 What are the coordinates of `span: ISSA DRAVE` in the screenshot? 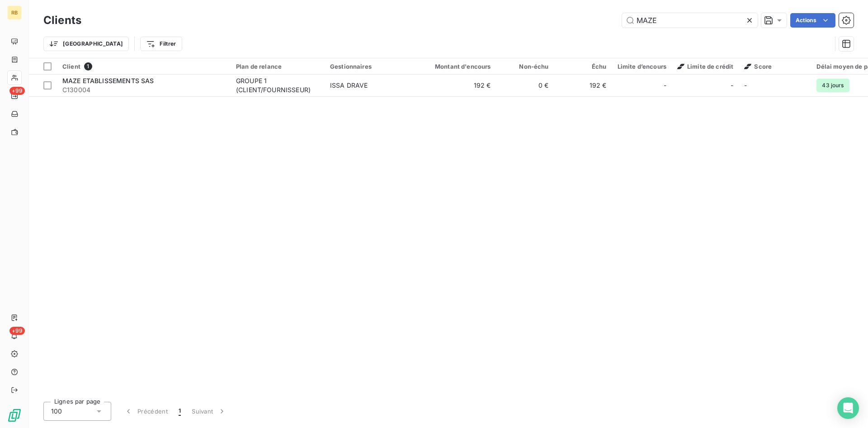 It's located at (349, 85).